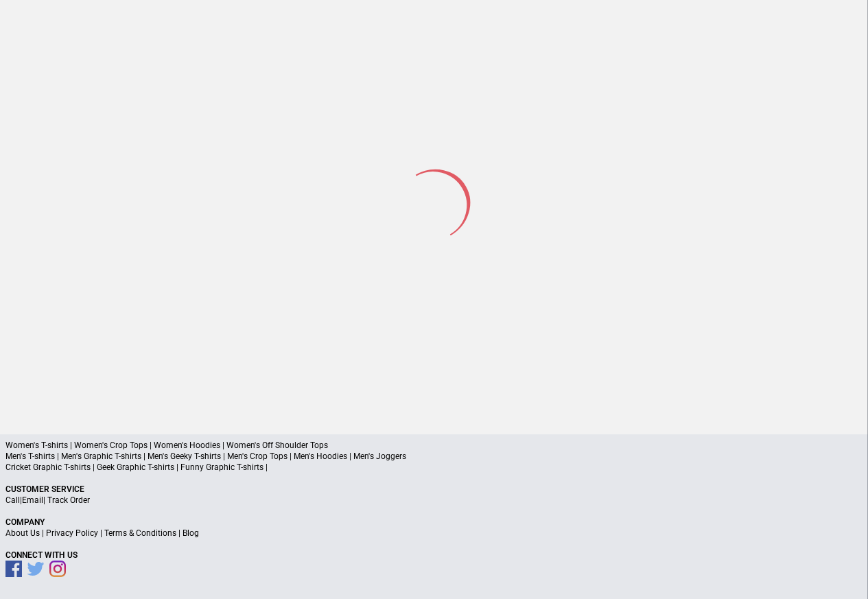 The width and height of the screenshot is (868, 599). Describe the element at coordinates (72, 534) in the screenshot. I see `a: Privacy Policy` at that location.